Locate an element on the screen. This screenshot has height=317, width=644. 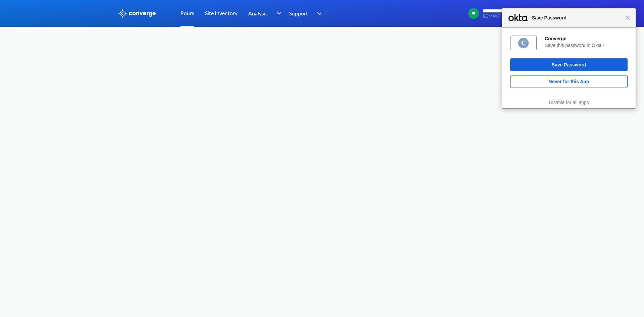
span: Analysis is located at coordinates (258, 13).